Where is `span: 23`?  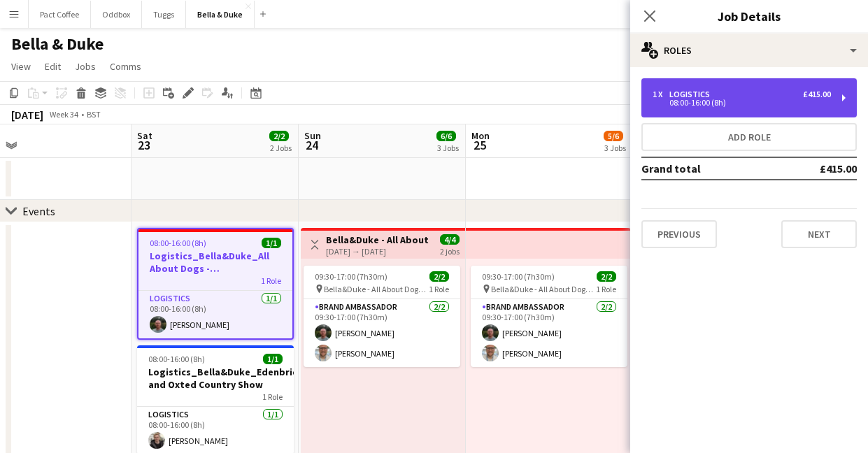 span: 23 is located at coordinates (143, 145).